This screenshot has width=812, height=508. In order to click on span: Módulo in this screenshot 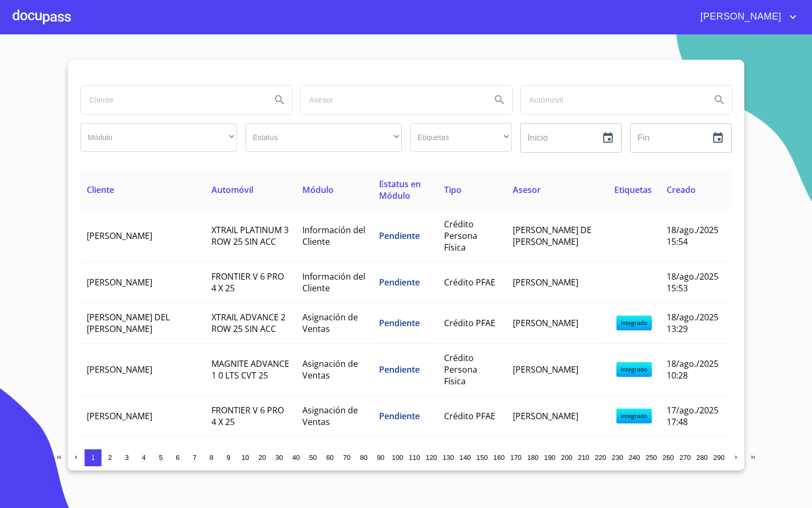, I will do `click(317, 190)`.